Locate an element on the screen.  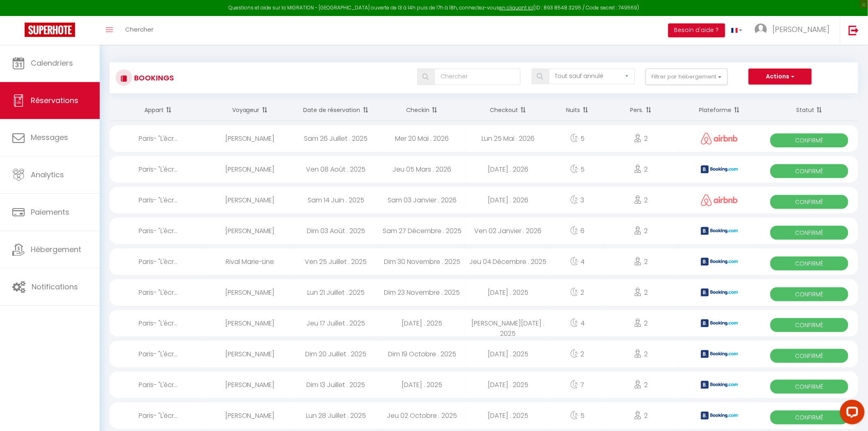
span: Chercher is located at coordinates (139, 29).